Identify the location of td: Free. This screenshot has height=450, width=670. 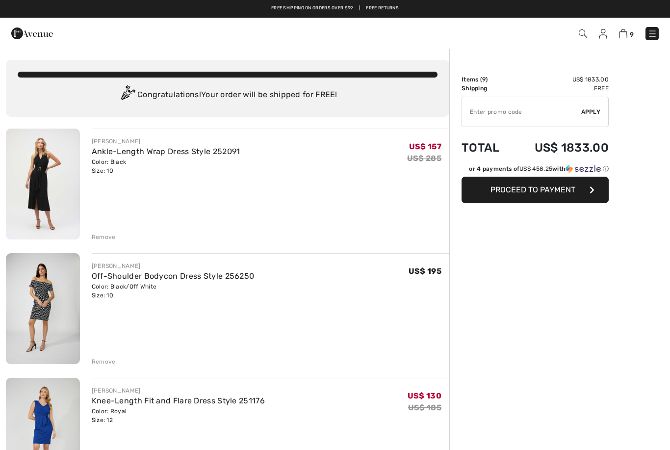
(560, 88).